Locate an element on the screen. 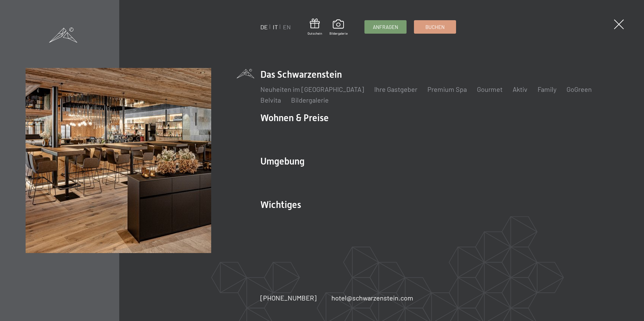 This screenshot has height=321, width=644. a: EN is located at coordinates (286, 27).